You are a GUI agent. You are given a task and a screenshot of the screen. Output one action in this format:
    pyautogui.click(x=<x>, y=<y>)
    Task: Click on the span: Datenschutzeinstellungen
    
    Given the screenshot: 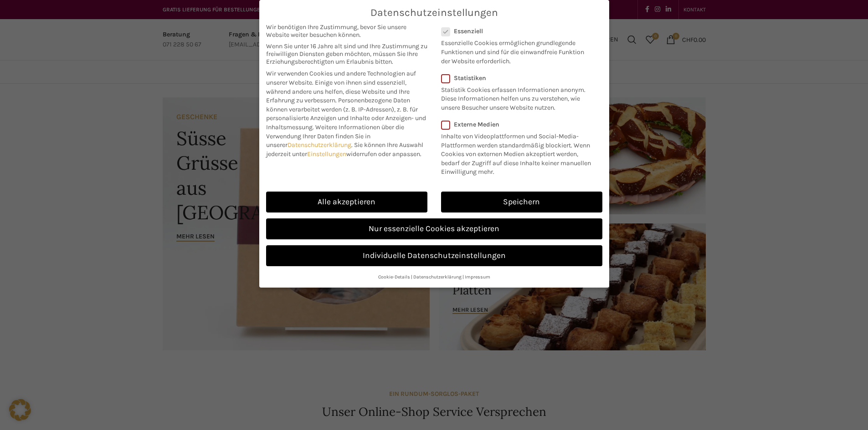 What is the action you would take?
    pyautogui.click(x=434, y=13)
    